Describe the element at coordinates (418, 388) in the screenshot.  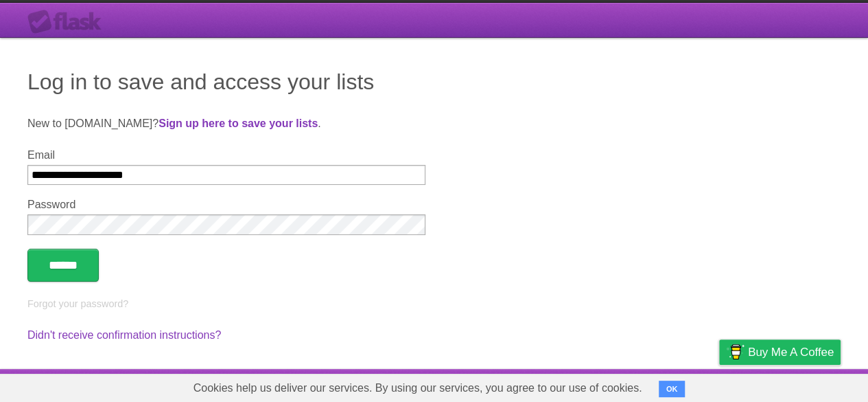
I see `span: Cookies help us deliver our services. By using our services, you agree to our use of cookies.` at that location.